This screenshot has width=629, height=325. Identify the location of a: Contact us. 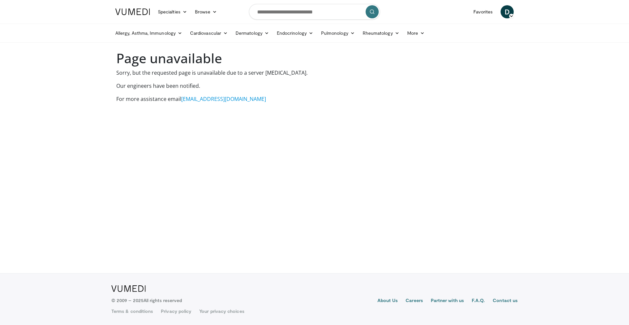
(505, 301).